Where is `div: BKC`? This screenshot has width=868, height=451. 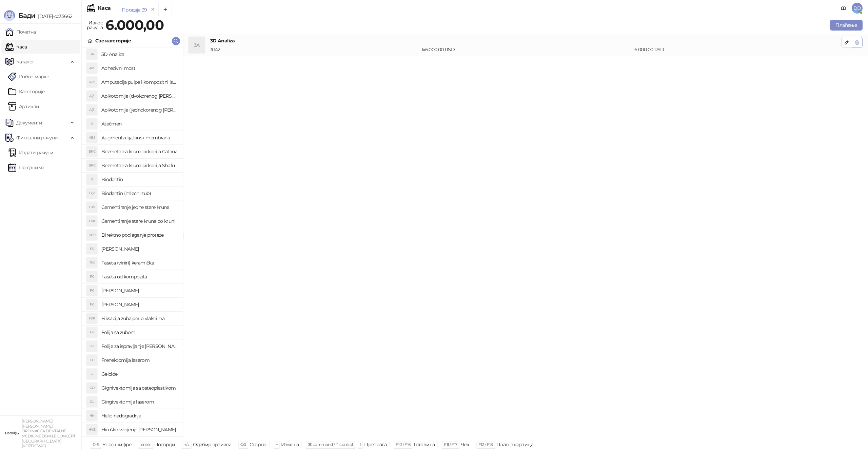
div: BKC is located at coordinates (92, 151).